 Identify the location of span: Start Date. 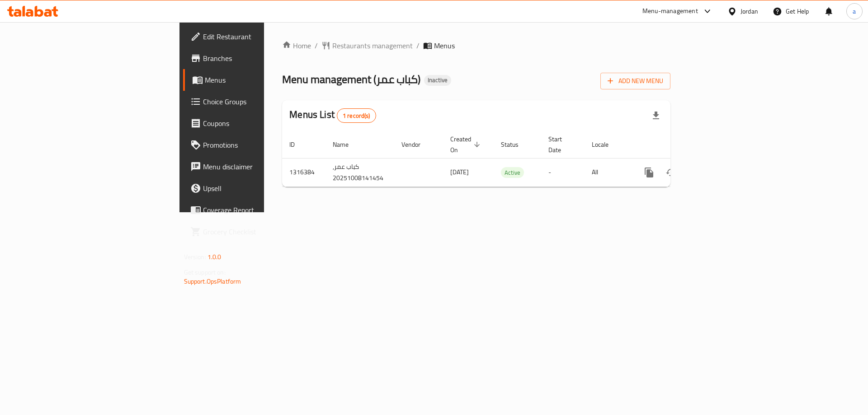
(561, 145).